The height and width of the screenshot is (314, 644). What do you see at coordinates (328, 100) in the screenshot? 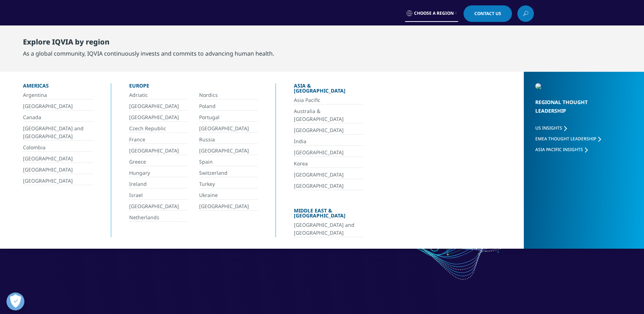
I see `a: Asia Pacific` at bounding box center [328, 100].